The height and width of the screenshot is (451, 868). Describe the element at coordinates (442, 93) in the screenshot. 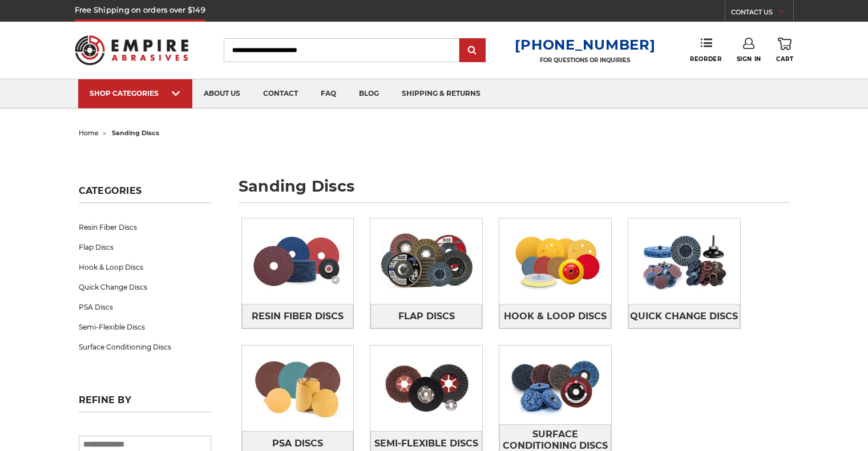

I see `a: shipping & returns` at that location.